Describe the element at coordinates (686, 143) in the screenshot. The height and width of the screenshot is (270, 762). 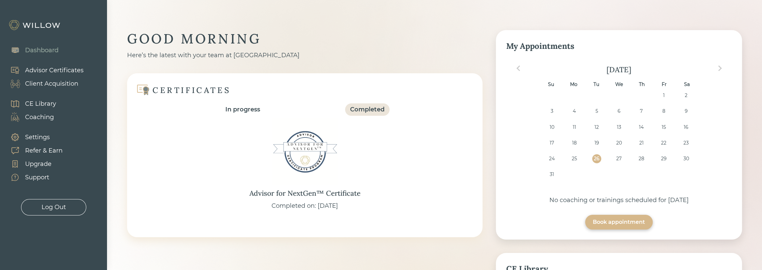
I see `div: Choose Saturday, August 23rd, 2025` at that location.